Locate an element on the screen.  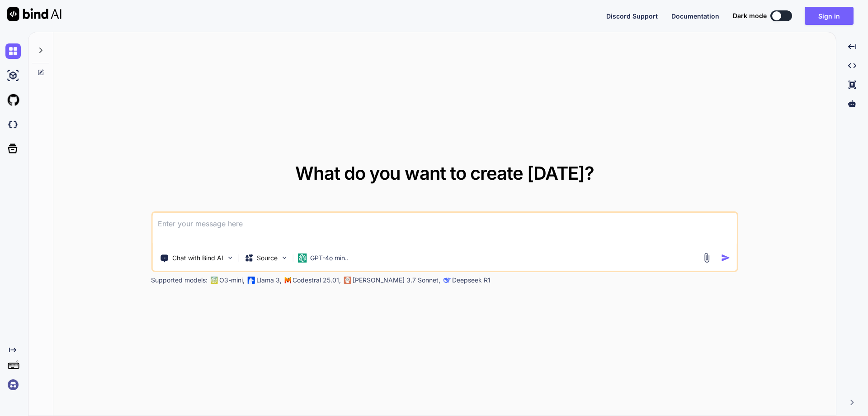
p: Codestral 25.01, is located at coordinates (317, 280).